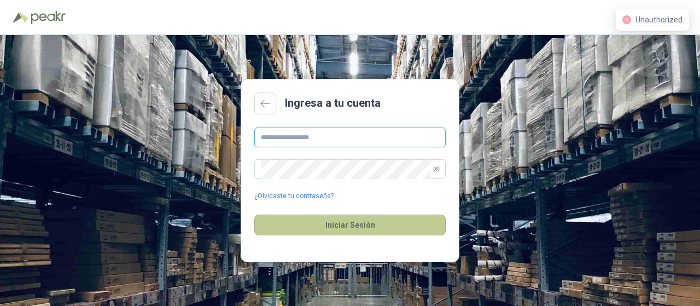 The image size is (700, 306). I want to click on h2: Ingresa a tu cuenta, so click(332, 103).